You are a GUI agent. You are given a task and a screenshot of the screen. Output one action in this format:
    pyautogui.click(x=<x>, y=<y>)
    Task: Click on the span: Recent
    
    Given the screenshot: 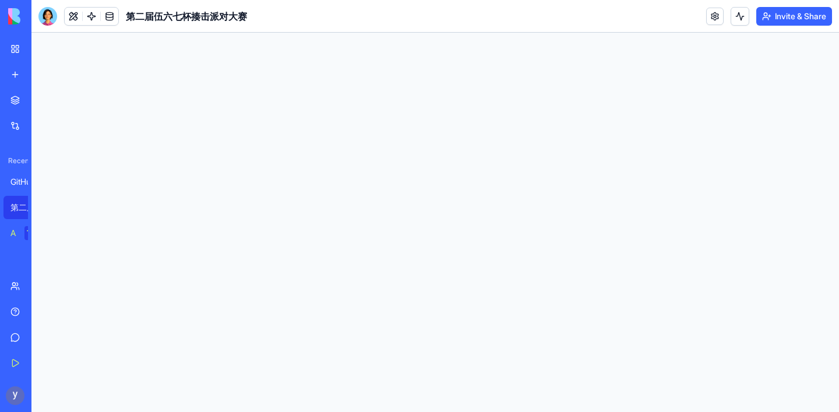 What is the action you would take?
    pyautogui.click(x=16, y=161)
    